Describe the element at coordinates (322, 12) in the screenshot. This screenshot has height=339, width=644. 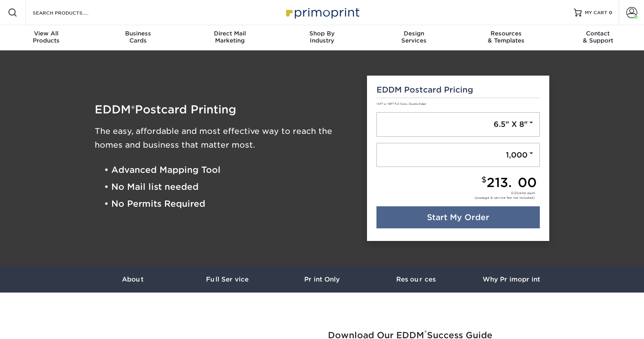
I see `img: Primoprint` at that location.